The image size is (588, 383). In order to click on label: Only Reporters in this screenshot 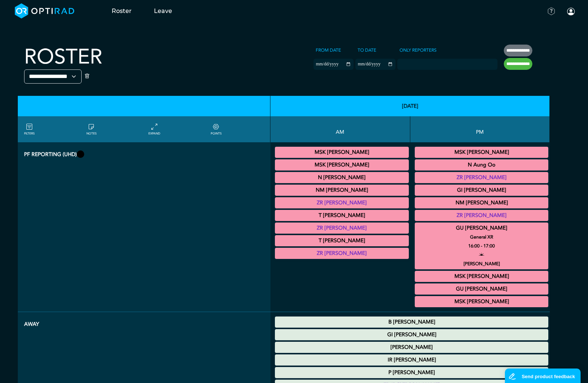, I will do `click(418, 50)`.